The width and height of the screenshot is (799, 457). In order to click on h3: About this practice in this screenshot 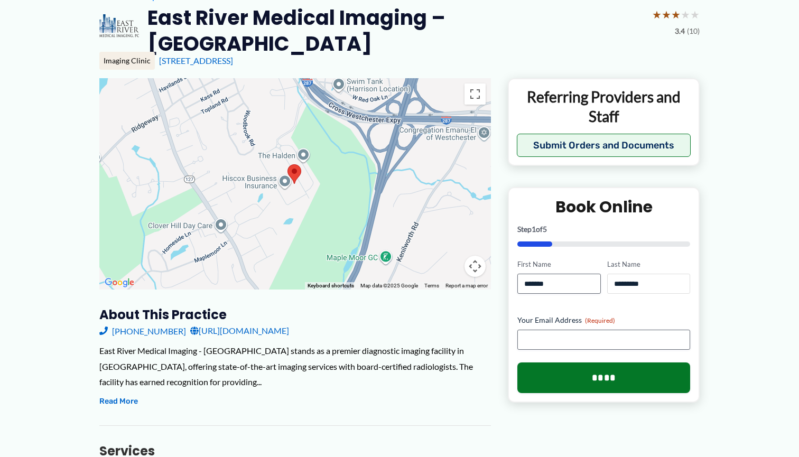, I will do `click(295, 315)`.